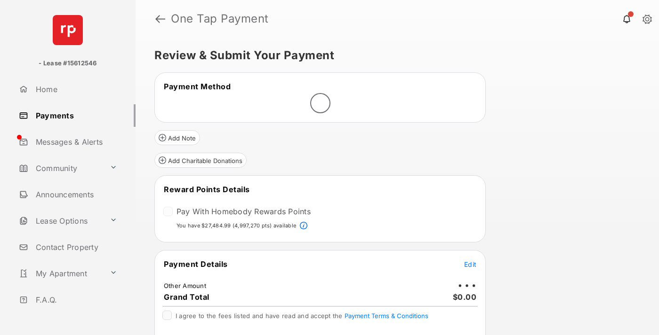 This screenshot has width=659, height=335. Describe the element at coordinates (196, 264) in the screenshot. I see `span: Payment Details` at that location.